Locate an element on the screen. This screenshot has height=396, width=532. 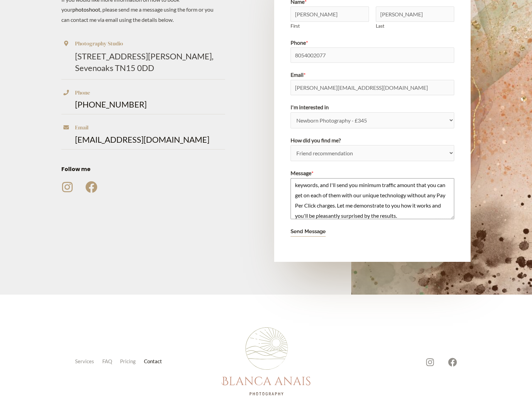
label: First is located at coordinates (329, 26).